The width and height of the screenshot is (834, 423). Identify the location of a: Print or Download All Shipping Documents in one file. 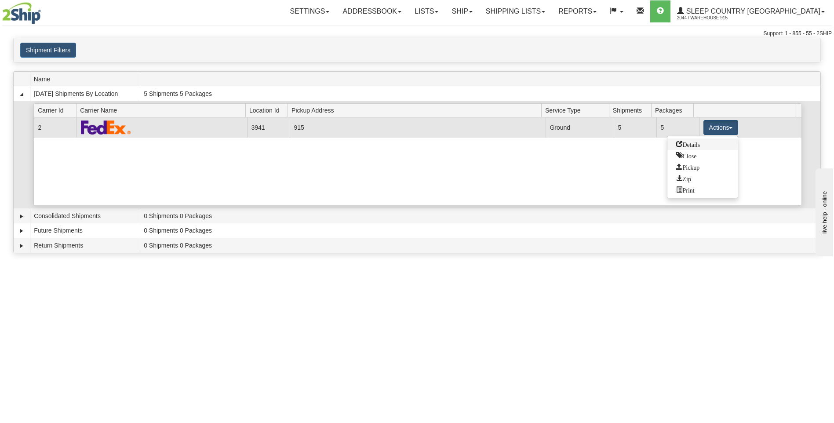
(702, 190).